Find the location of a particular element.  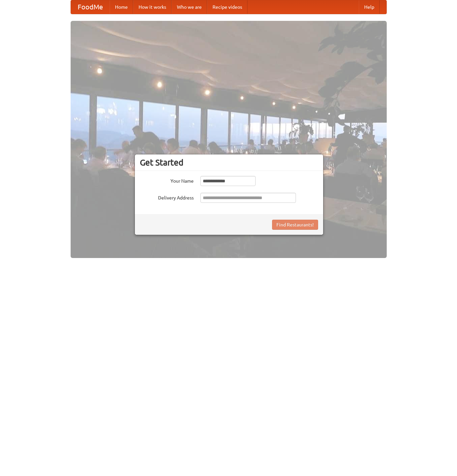

a: Who we are is located at coordinates (189, 7).